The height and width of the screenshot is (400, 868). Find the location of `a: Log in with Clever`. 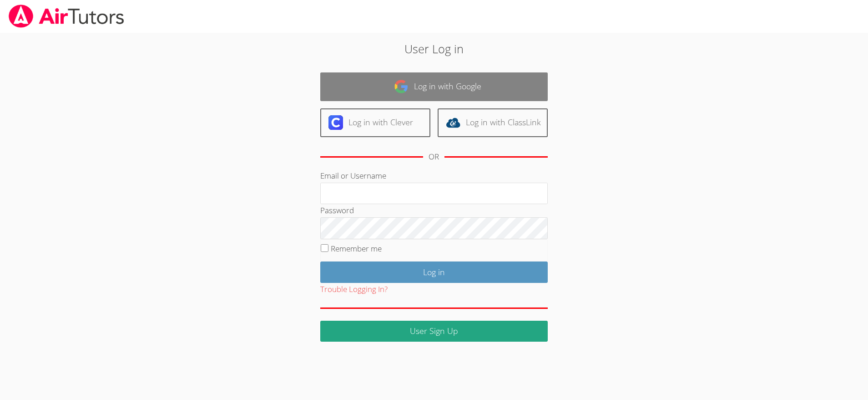

a: Log in with Clever is located at coordinates (375, 123).